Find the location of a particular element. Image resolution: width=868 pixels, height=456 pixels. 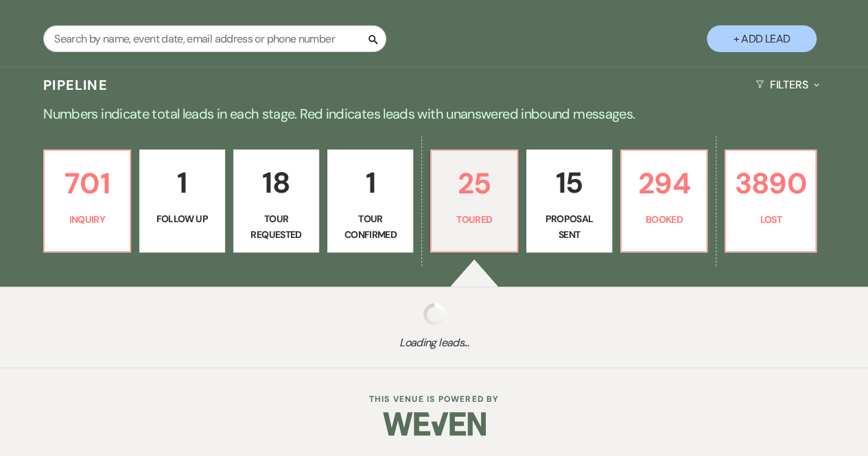

p: Lost is located at coordinates (769, 219).